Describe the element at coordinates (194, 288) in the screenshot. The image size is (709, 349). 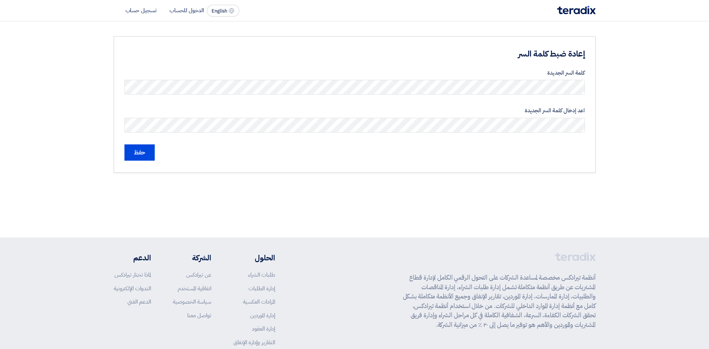
I see `a: اتفاقية المستخدم` at that location.